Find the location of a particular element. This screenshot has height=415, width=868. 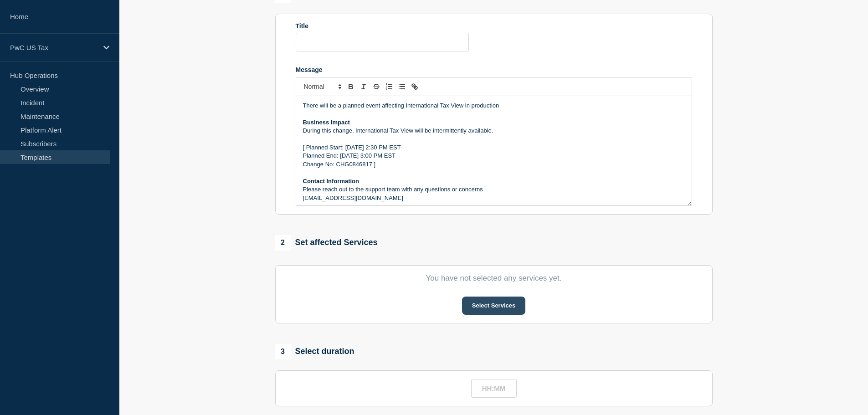

strong: Contact Information is located at coordinates (331, 181).